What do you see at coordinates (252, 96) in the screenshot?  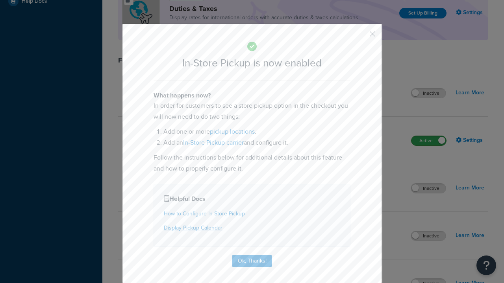 I see `h4: What happens now?` at bounding box center [252, 96].